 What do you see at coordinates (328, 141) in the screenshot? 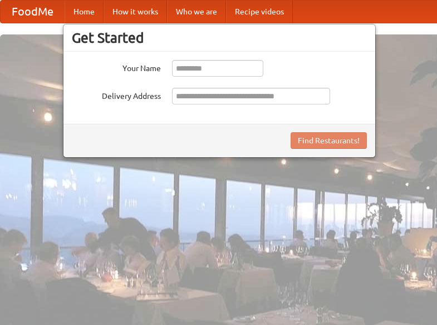
I see `button: Find Restaurants!` at bounding box center [328, 141].